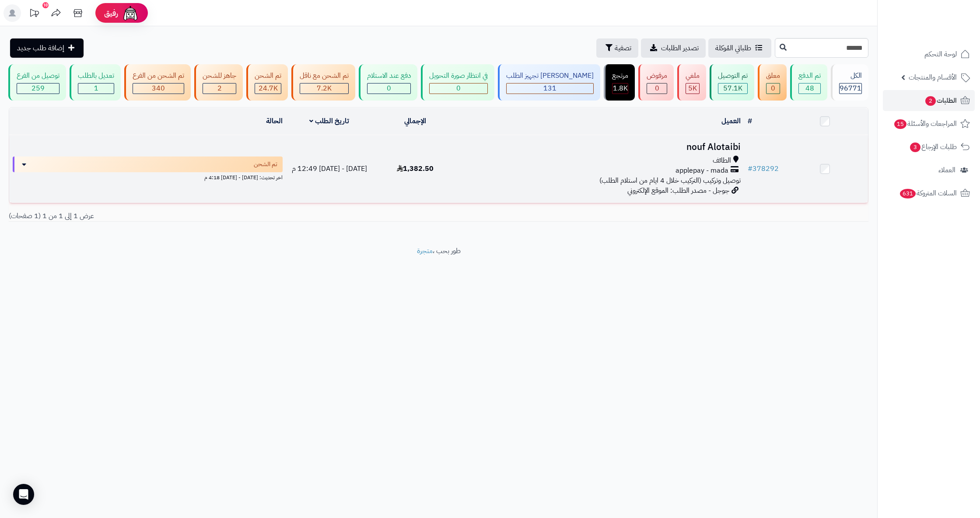 The height and width of the screenshot is (518, 980). Describe the element at coordinates (620, 88) in the screenshot. I see `div: 1849` at that location.